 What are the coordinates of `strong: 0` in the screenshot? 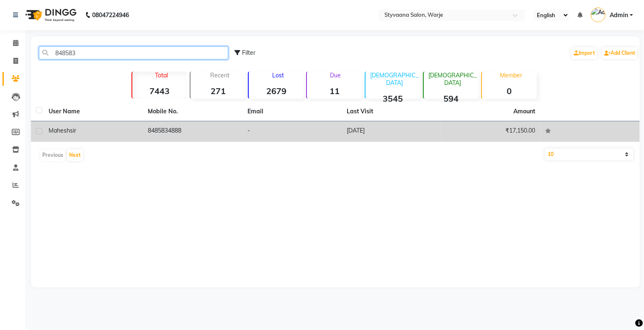 It's located at (510, 91).